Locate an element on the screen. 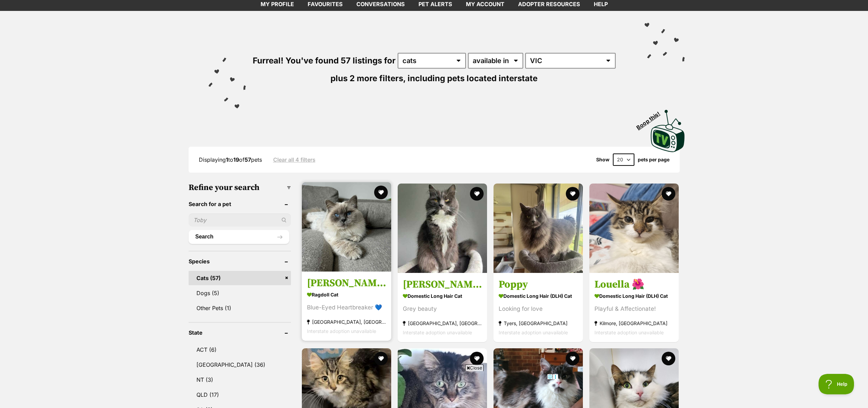  span: including pets located interstate is located at coordinates (473, 78).